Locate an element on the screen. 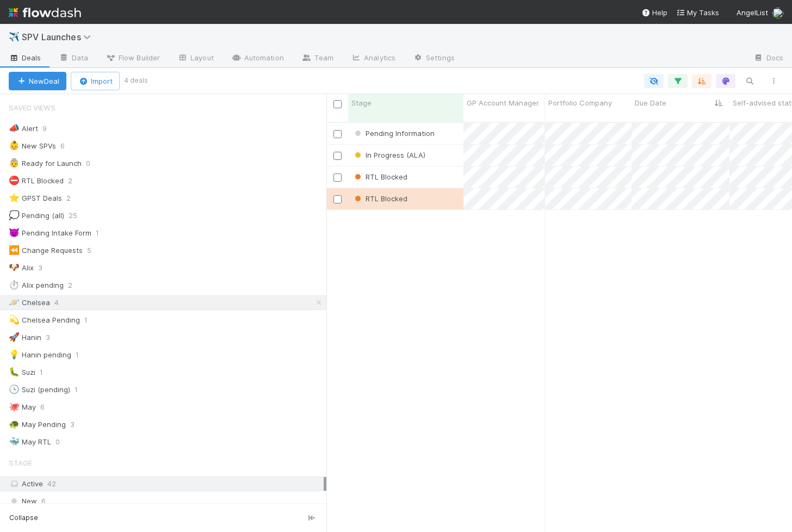  button: NewDeal is located at coordinates (38, 81).